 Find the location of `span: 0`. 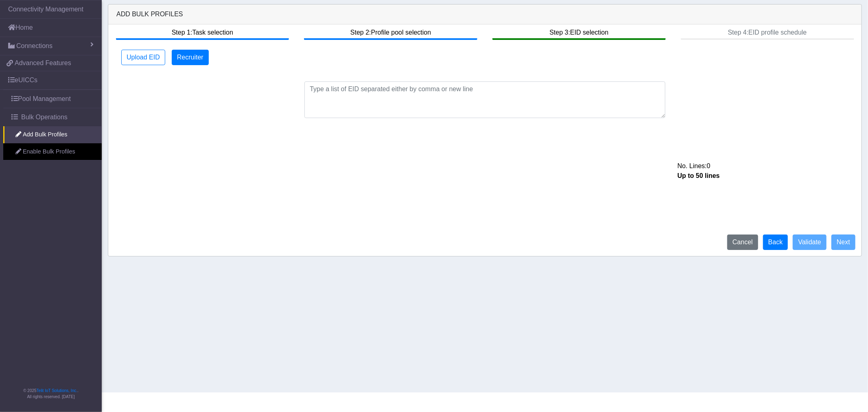

span: 0 is located at coordinates (709, 165).